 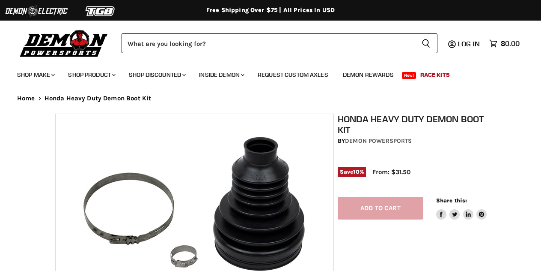 I want to click on form: Product, so click(x=280, y=43).